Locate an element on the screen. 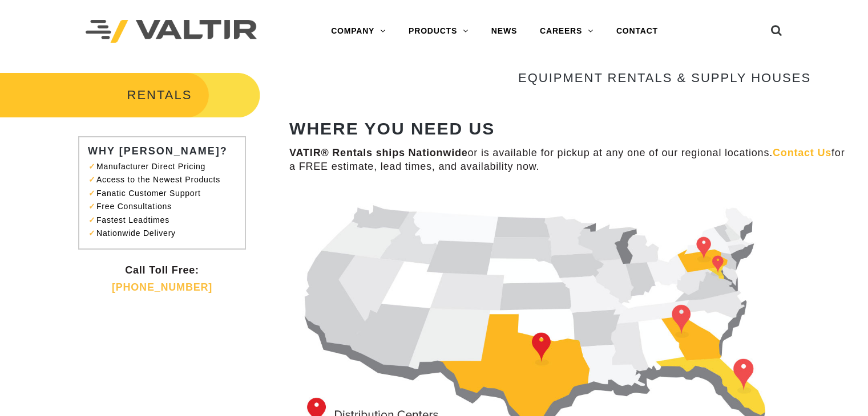 The image size is (868, 416). a: CONTACT is located at coordinates (637, 31).